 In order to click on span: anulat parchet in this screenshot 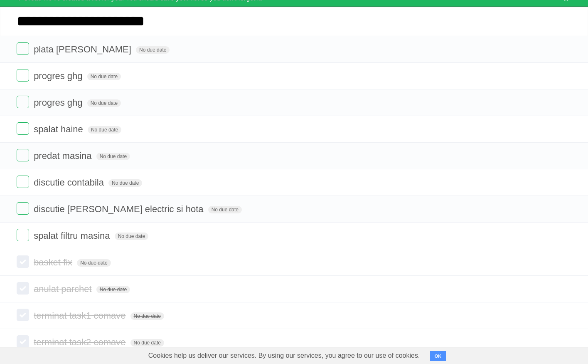, I will do `click(64, 288)`.